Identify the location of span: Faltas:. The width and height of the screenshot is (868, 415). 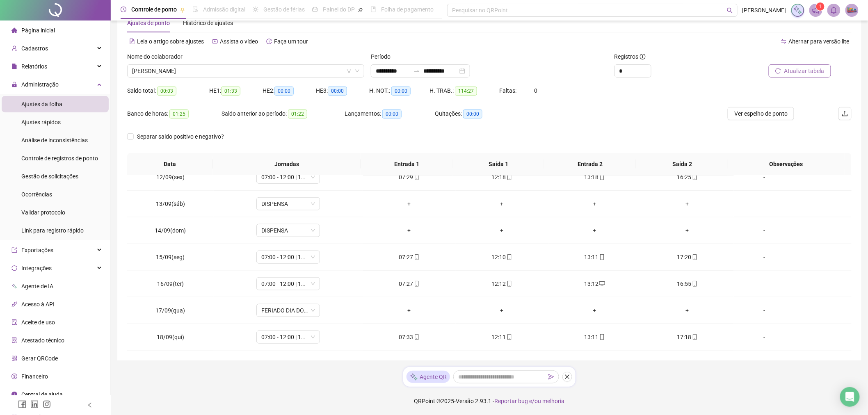
(508, 91).